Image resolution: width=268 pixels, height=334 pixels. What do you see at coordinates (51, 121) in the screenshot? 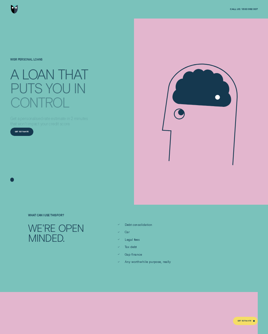
I see `p: Get a personalised rate estimate in 2 minutes that won't impact your credit score.` at bounding box center [51, 121].